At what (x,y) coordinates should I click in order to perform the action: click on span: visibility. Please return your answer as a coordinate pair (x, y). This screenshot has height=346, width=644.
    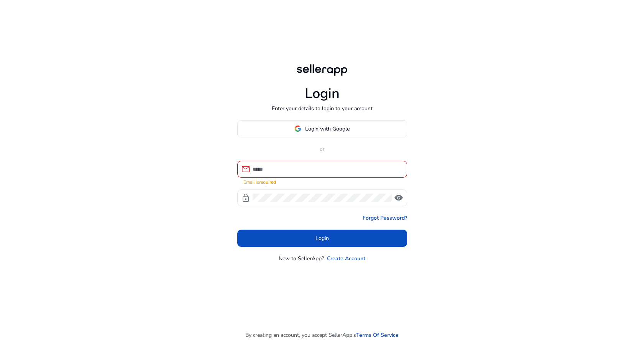
    Looking at the image, I should click on (398, 198).